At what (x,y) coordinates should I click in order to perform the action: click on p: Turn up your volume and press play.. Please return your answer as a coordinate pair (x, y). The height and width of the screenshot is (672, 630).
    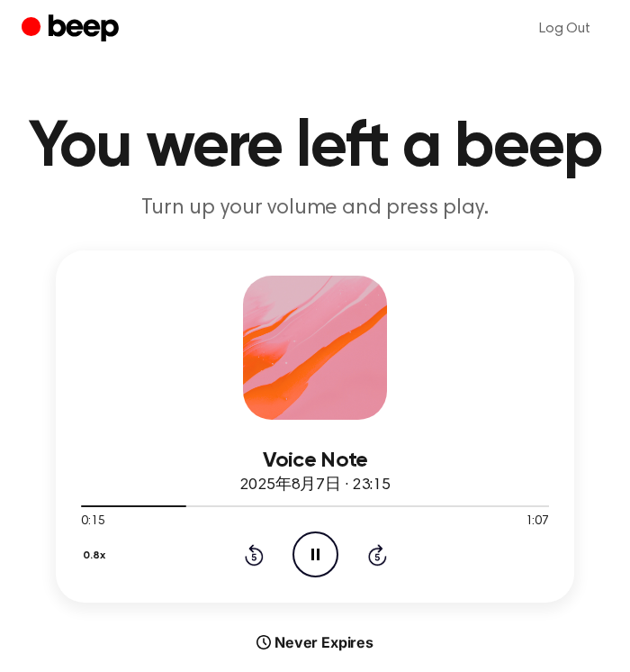
    Looking at the image, I should click on (315, 208).